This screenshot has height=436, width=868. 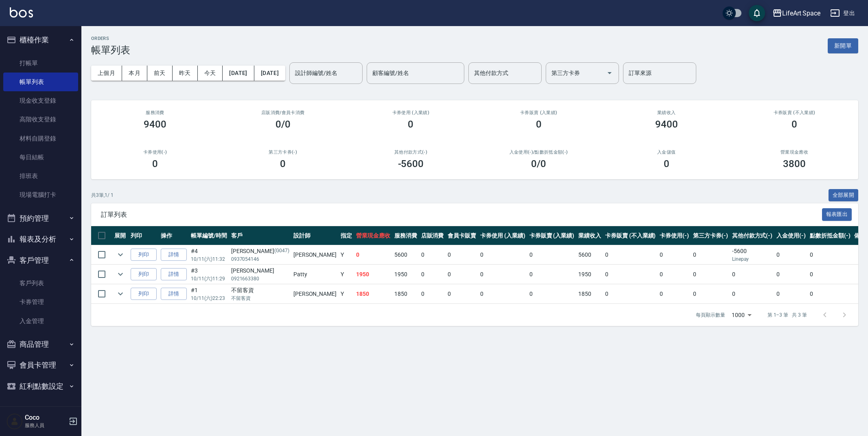 What do you see at coordinates (135, 73) in the screenshot?
I see `button: 本月` at bounding box center [135, 73].